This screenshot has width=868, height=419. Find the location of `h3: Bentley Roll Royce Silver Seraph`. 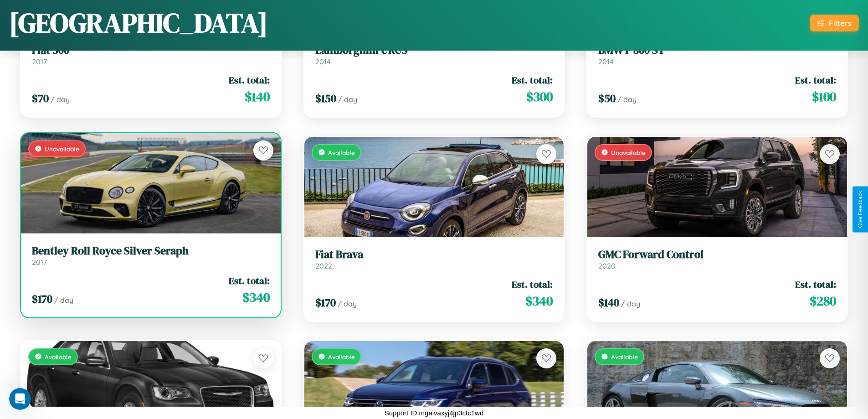

h3: Bentley Roll Royce Silver Seraph is located at coordinates (151, 251).